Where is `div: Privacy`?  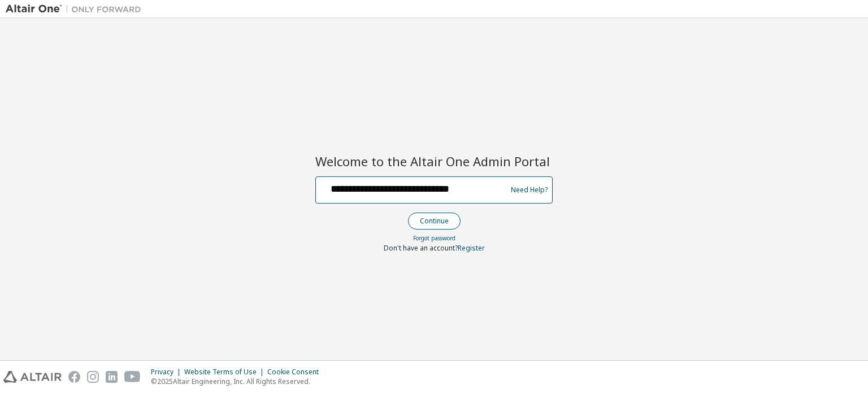
div: Privacy is located at coordinates (167, 372).